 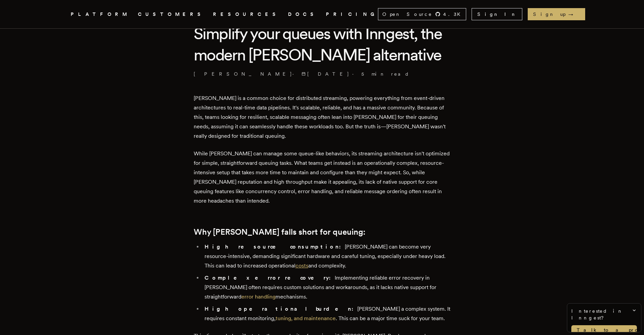 I want to click on strong: High resource consumption:, so click(x=275, y=246).